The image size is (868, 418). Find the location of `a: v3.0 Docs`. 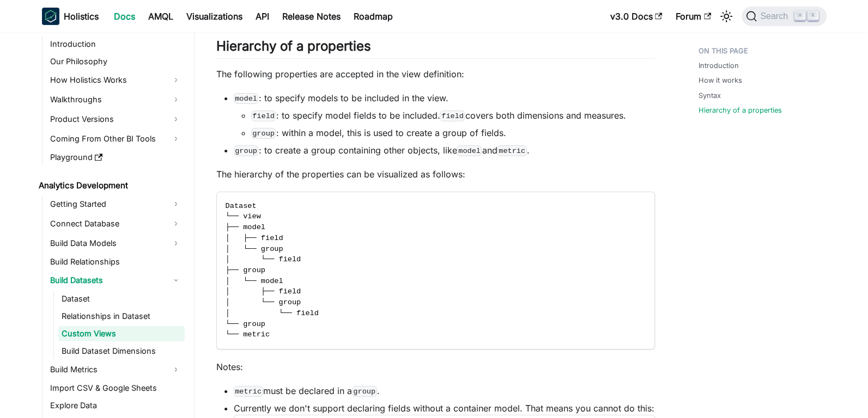

a: v3.0 Docs is located at coordinates (636, 16).